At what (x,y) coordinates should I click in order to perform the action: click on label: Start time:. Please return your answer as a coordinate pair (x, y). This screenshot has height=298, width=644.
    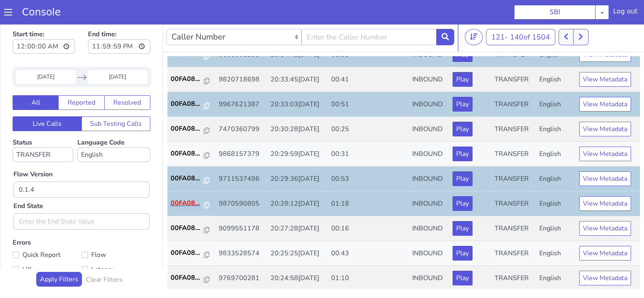
    Looking at the image, I should click on (43, 19).